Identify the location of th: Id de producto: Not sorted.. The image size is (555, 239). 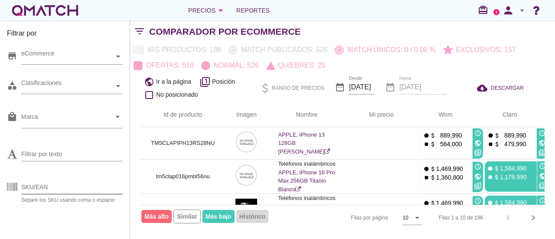
(183, 115).